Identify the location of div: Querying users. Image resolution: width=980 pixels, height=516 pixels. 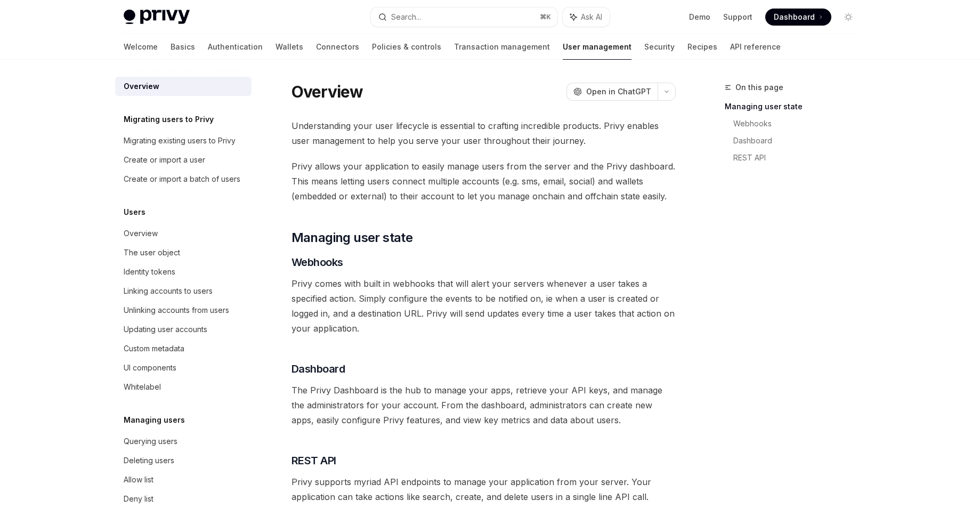
(150, 441).